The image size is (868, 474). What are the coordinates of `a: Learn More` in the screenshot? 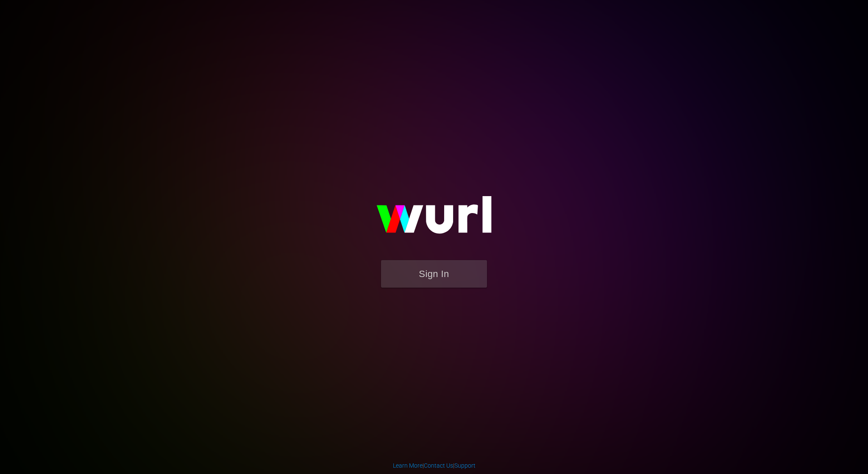 It's located at (408, 466).